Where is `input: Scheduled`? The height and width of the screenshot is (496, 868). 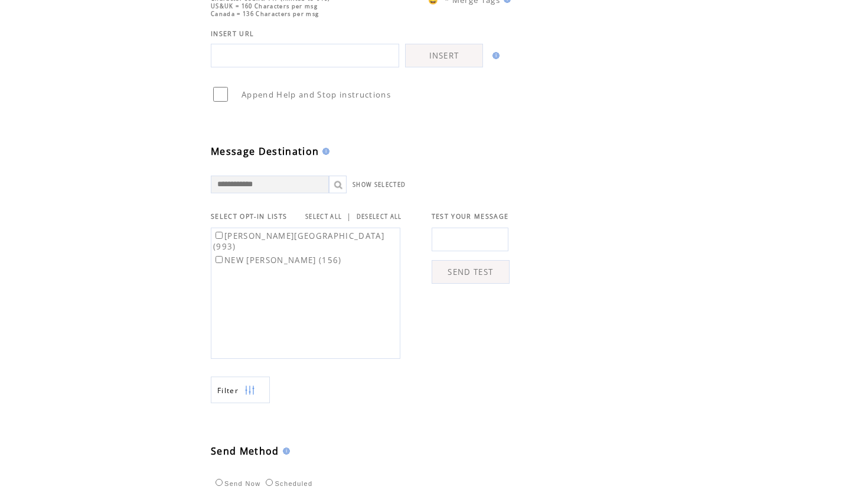 input: Scheduled is located at coordinates (269, 482).